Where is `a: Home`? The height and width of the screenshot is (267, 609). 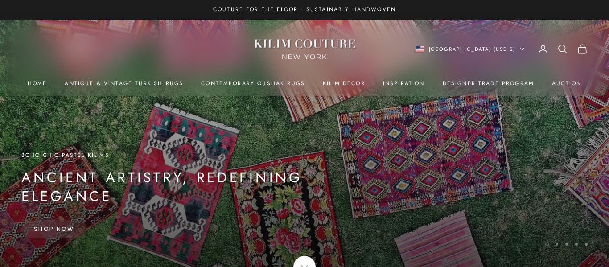
a: Home is located at coordinates (37, 83).